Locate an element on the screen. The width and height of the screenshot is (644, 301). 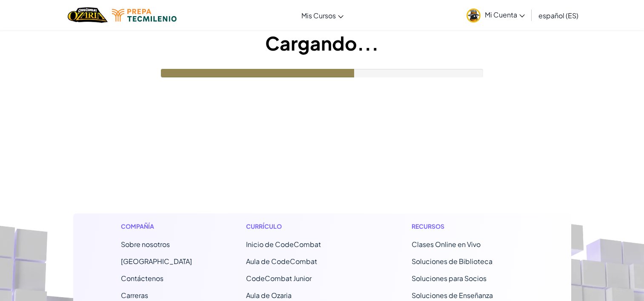
img: avatar is located at coordinates (473, 15).